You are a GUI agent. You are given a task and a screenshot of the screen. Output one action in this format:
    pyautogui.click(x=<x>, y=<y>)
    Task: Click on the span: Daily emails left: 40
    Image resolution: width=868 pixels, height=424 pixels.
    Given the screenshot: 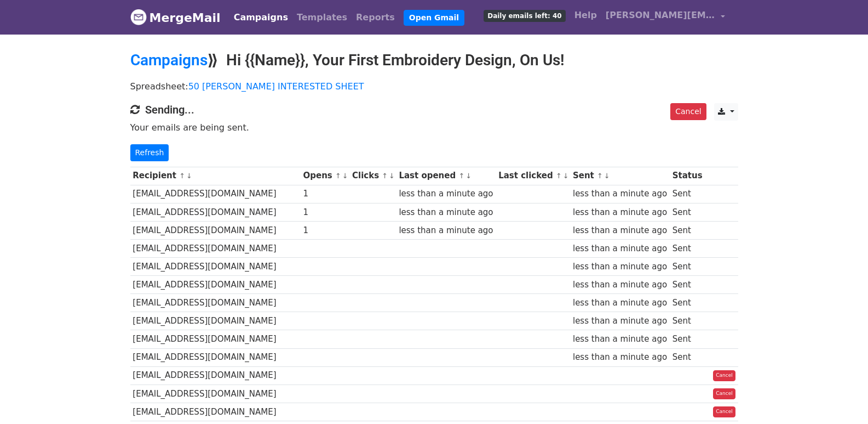 What is the action you would take?
    pyautogui.click(x=524, y=16)
    